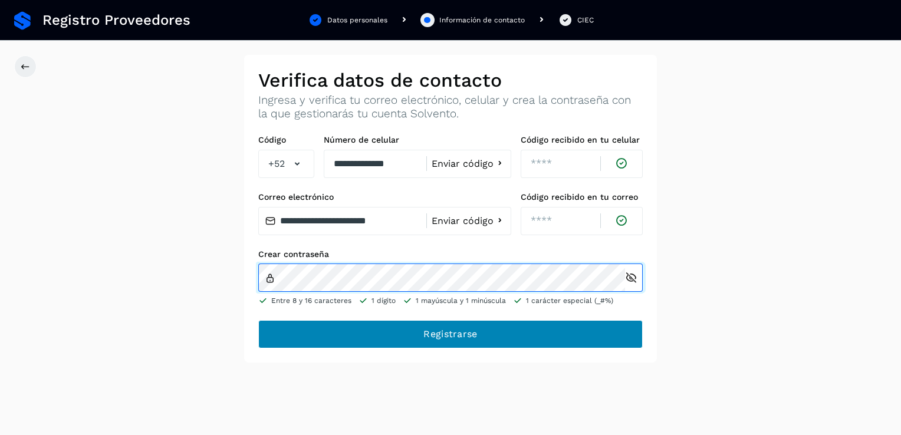 The height and width of the screenshot is (435, 901). I want to click on label: Crear contraseña, so click(451, 254).